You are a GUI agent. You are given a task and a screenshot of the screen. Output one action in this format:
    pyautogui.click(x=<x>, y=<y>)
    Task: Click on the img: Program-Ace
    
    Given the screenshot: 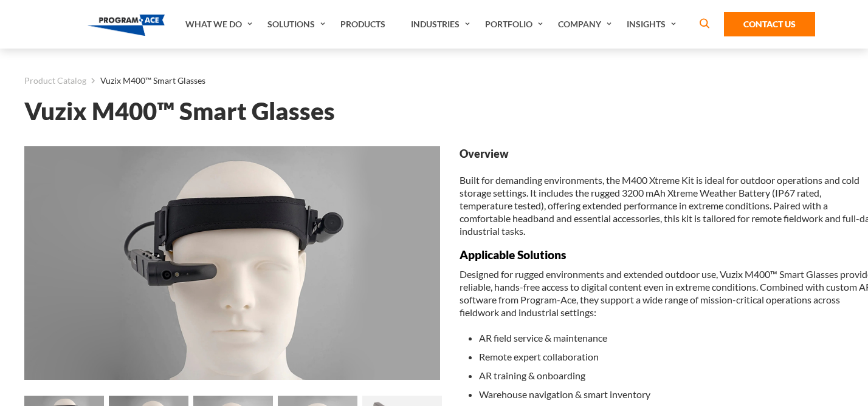 What is the action you would take?
    pyautogui.click(x=126, y=25)
    